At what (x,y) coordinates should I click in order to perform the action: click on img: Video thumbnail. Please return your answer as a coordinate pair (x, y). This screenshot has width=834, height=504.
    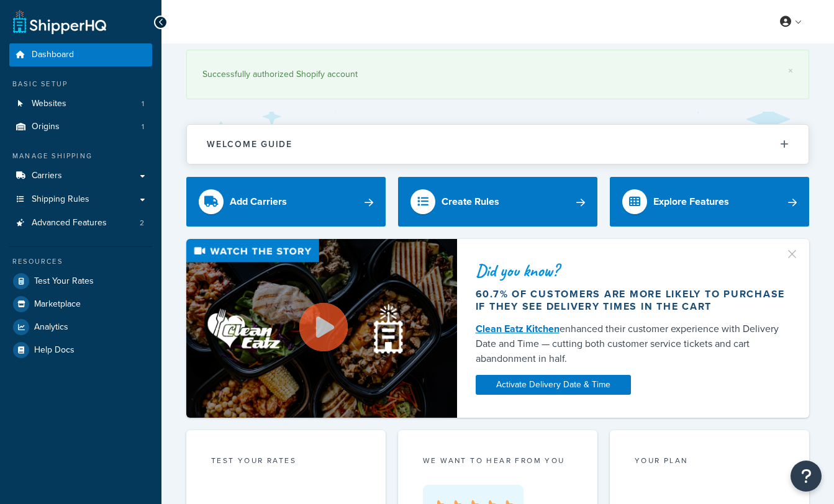
    Looking at the image, I should click on (322, 328).